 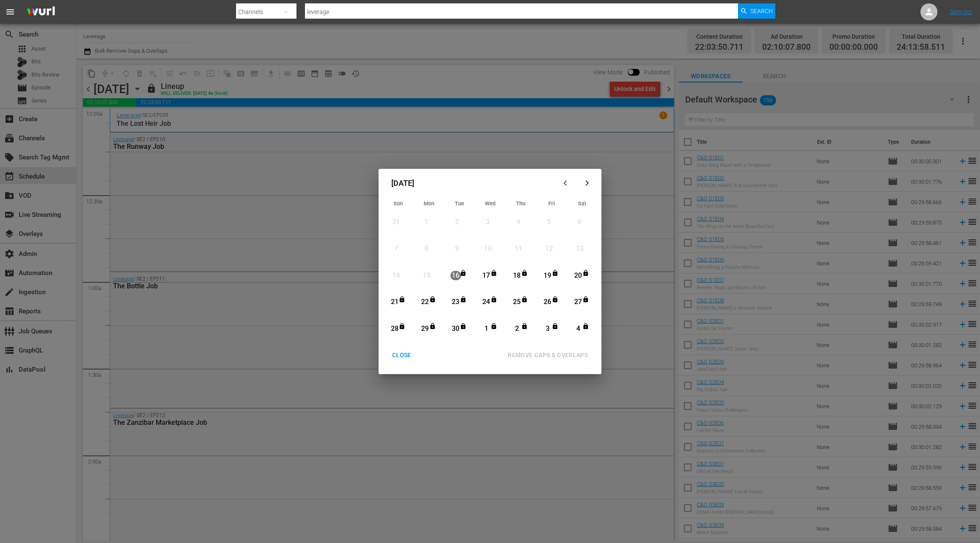 What do you see at coordinates (425, 302) in the screenshot?
I see `div: 22` at bounding box center [425, 302].